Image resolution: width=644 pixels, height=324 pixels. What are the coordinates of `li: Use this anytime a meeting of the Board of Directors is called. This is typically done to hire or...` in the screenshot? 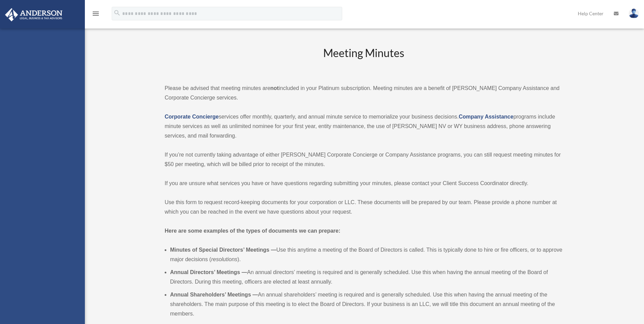 It's located at (366, 255).